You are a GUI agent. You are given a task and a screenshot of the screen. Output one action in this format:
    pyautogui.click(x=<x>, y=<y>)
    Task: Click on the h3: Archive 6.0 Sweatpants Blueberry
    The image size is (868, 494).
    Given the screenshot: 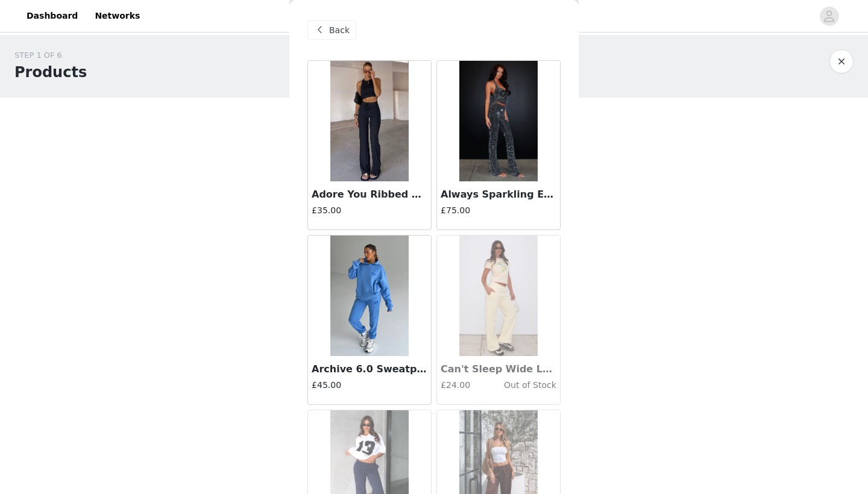 What is the action you would take?
    pyautogui.click(x=369, y=369)
    